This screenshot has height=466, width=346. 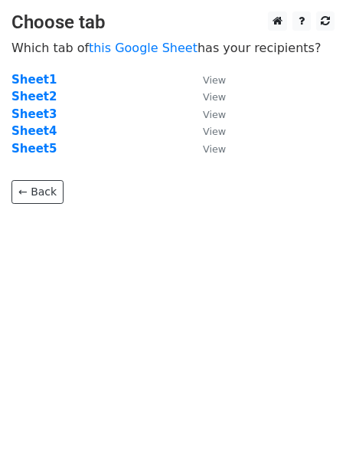 I want to click on a: Sheet2, so click(x=34, y=97).